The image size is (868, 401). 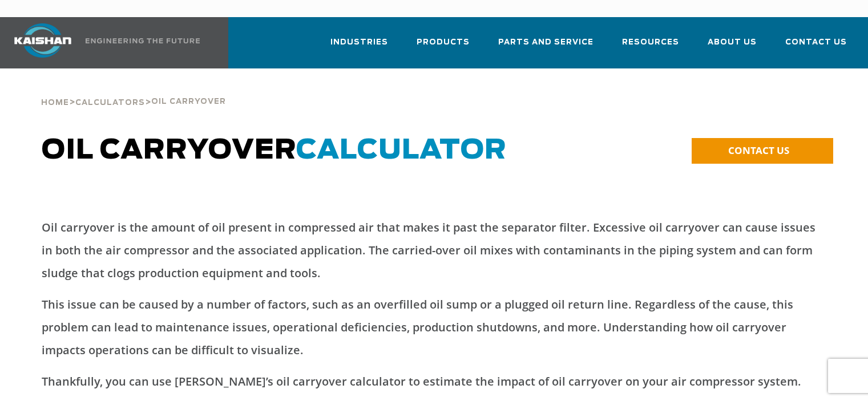 I want to click on span: Calculators, so click(x=110, y=103).